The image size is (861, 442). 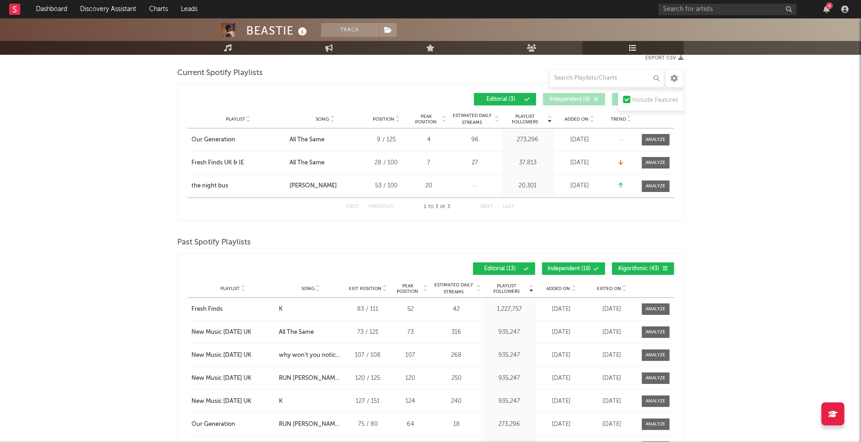 What do you see at coordinates (643, 268) in the screenshot?
I see `button: Algorithmic(43)` at bounding box center [643, 268].